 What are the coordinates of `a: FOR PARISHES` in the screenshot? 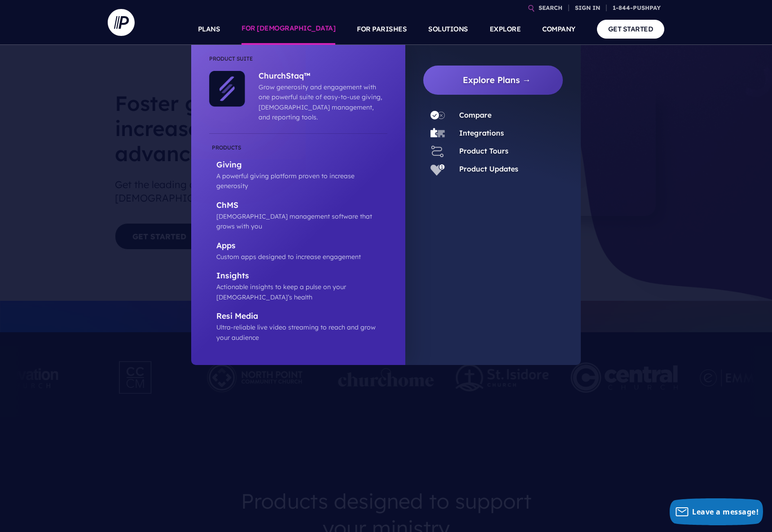 It's located at (382, 29).